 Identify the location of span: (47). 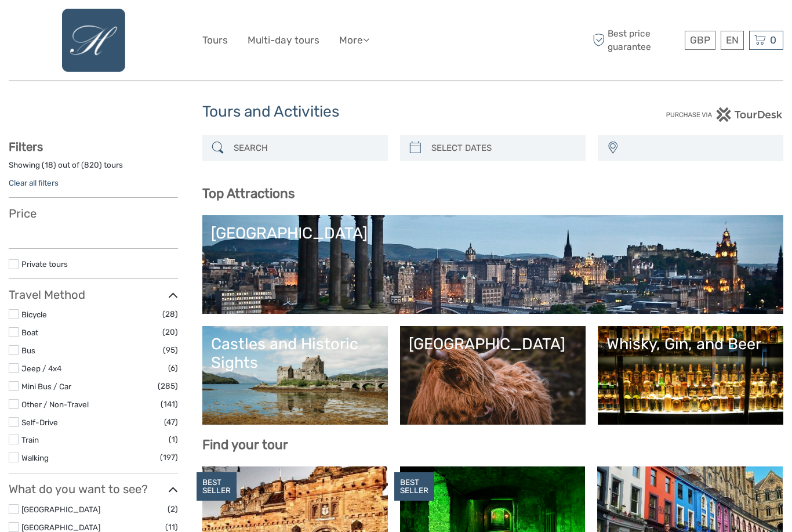
(171, 422).